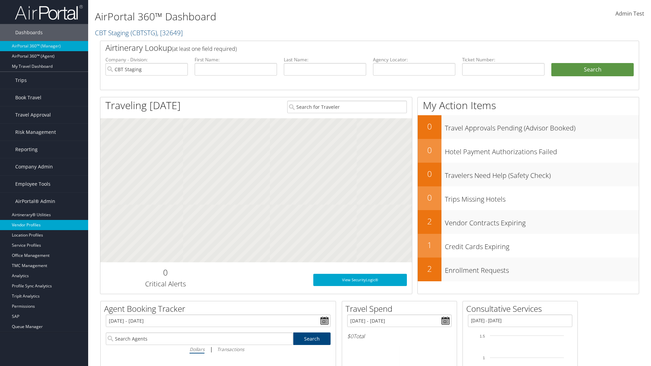 The width and height of the screenshot is (651, 366). What do you see at coordinates (529, 127) in the screenshot?
I see `a: 0Travel Approvals Pending (Advisor Booked)` at bounding box center [529, 127].